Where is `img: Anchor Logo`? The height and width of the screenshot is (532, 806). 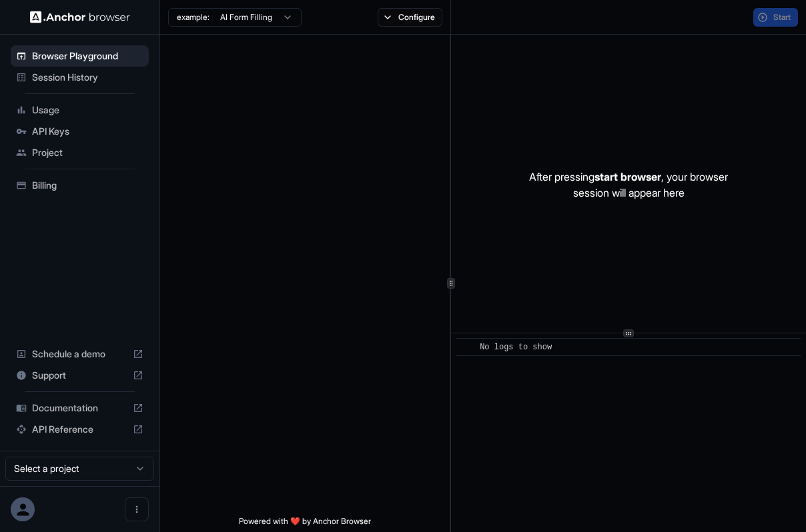
img: Anchor Logo is located at coordinates (80, 16).